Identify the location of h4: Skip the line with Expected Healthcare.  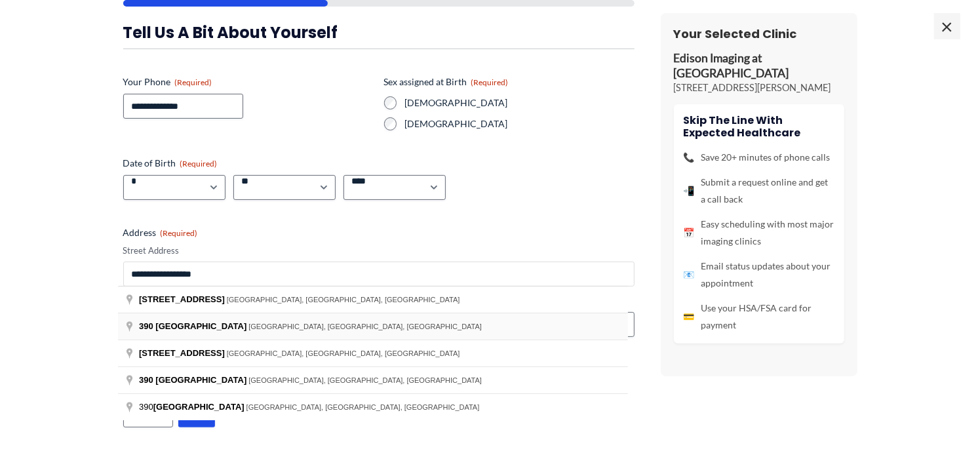
(759, 127).